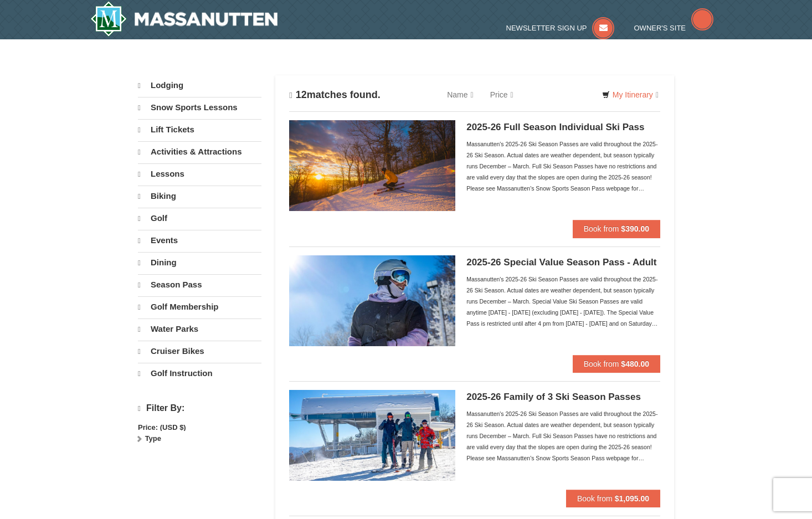  Describe the element at coordinates (199, 152) in the screenshot. I see `a: Activities & Attractions` at that location.